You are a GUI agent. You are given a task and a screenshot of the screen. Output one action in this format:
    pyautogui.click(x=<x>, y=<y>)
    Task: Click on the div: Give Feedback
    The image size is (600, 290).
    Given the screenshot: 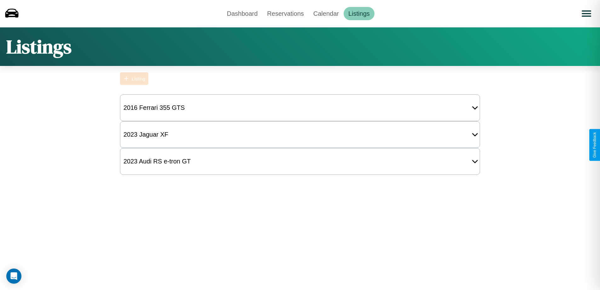 What is the action you would take?
    pyautogui.click(x=595, y=145)
    